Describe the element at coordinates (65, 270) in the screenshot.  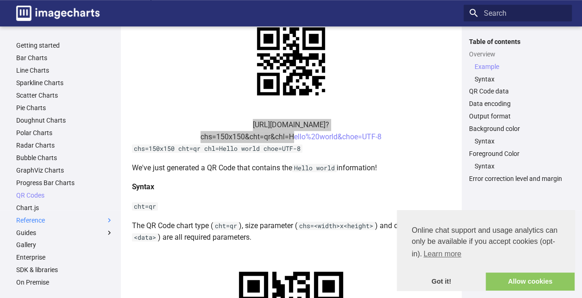
I see `a: SDK & libraries` at that location.